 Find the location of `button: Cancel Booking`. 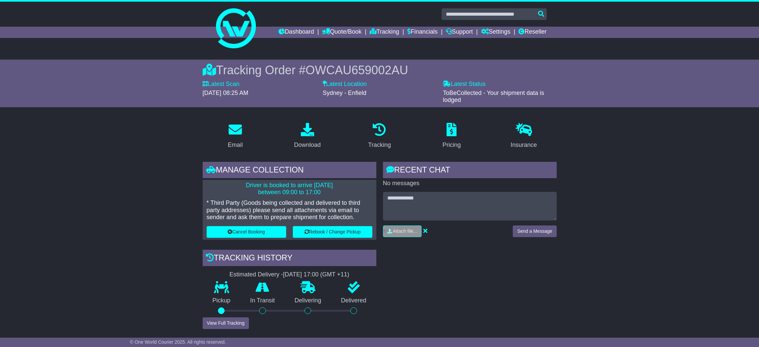

button: Cancel Booking is located at coordinates (246, 232).